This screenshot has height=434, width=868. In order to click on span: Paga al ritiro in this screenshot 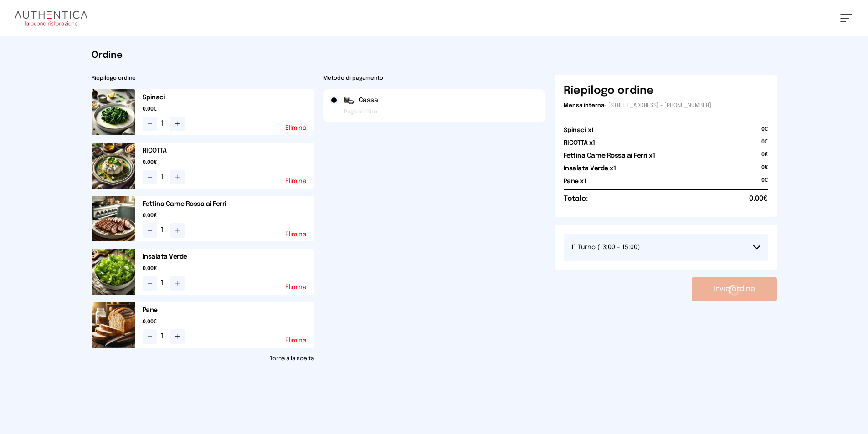, I will do `click(360, 112)`.